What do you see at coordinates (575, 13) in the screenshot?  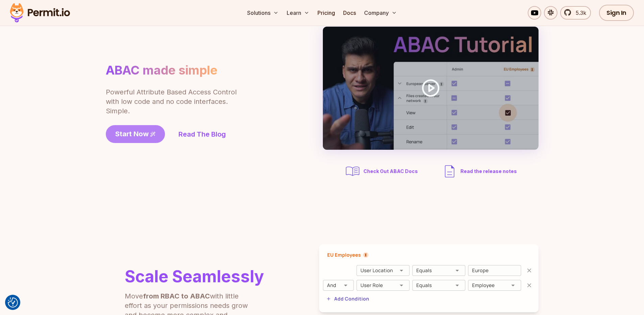 I see `a: 5.3k` at bounding box center [575, 13].